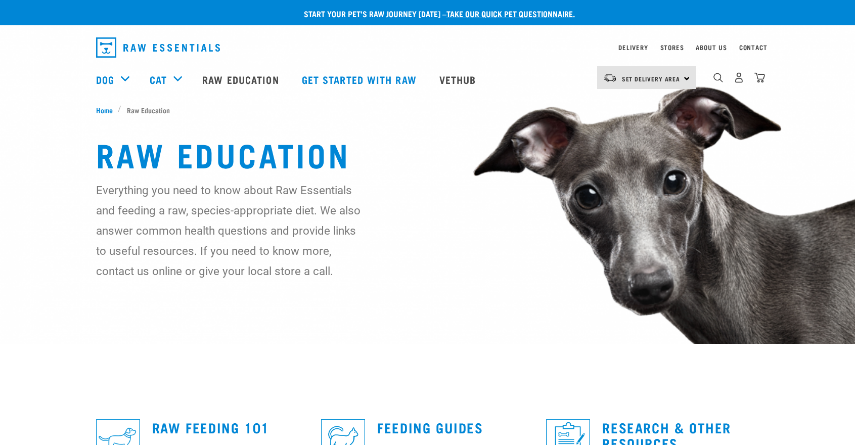 The image size is (855, 445). Describe the element at coordinates (430, 427) in the screenshot. I see `a: Feeding Guides` at that location.